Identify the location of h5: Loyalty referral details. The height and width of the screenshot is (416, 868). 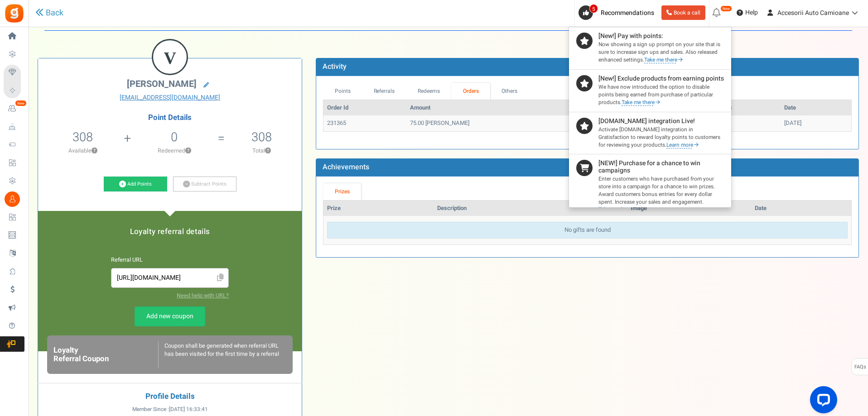
(170, 232).